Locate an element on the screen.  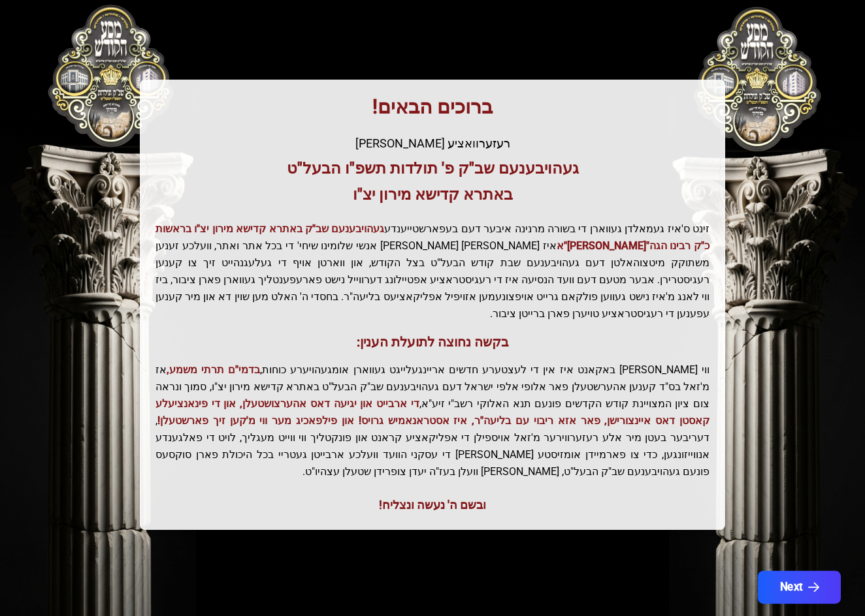
span: בדמי"ם תרתי משמע, is located at coordinates (213, 370).